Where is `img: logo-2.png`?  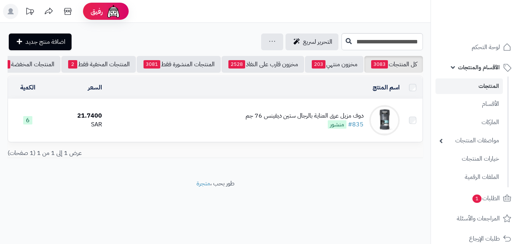
img: logo-2.png is located at coordinates (491, 14).